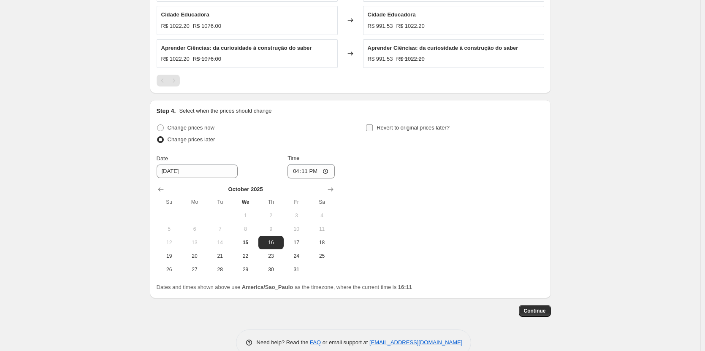 This screenshot has height=351, width=705. I want to click on input: 10/15/2025, so click(197, 171).